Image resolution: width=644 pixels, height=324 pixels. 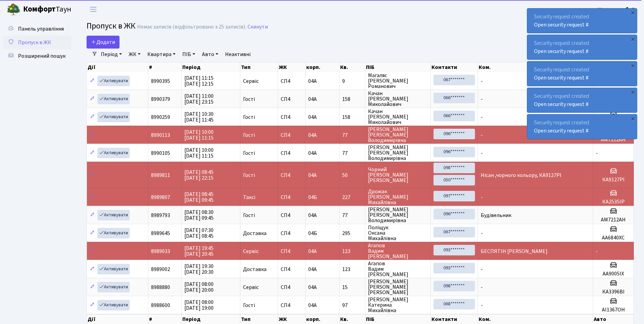 What do you see at coordinates (454, 67) in the screenshot?
I see `th: Контакти` at bounding box center [454, 67].